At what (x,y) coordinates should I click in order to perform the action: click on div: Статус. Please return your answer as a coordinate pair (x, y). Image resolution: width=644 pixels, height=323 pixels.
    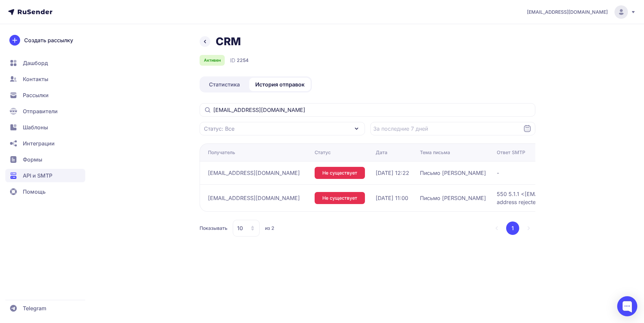
    Looking at the image, I should click on (323, 152).